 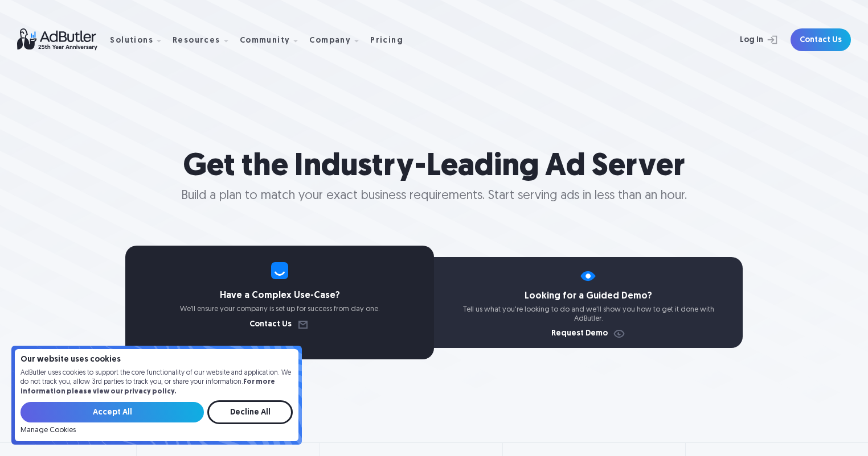 I want to click on h4: Looking for a Guided Demo?, so click(x=588, y=297).